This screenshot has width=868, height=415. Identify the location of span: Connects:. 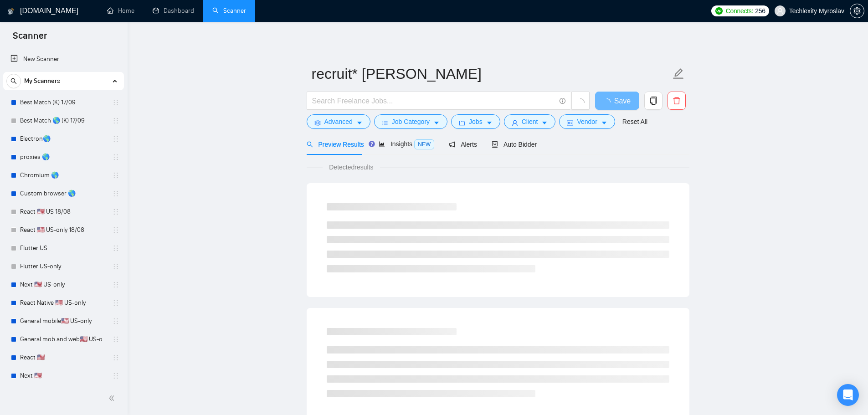
(739, 10).